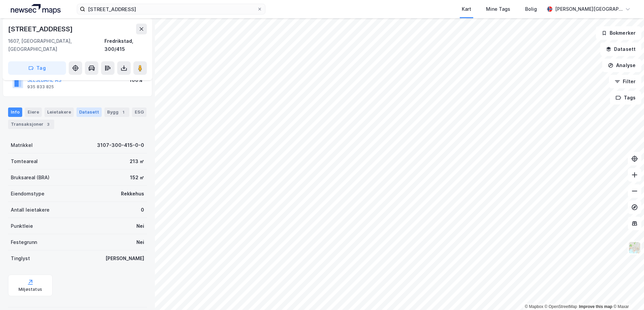 The image size is (644, 310). I want to click on input: Søk på adresse, matrikkel, gårdeiere, leietakere eller personer, so click(171, 9).